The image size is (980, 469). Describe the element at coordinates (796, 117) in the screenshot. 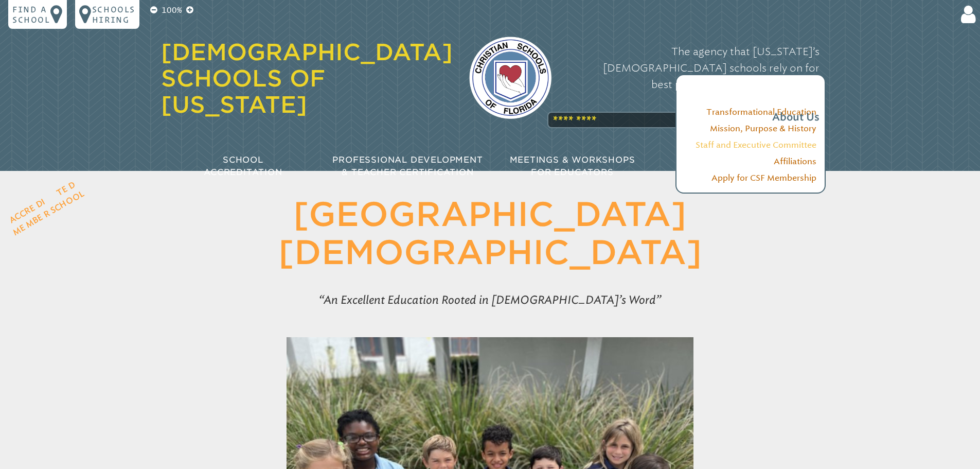

I see `span: About Us` at that location.